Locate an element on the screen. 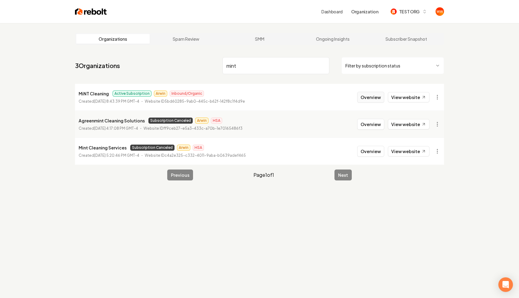 The width and height of the screenshot is (519, 298). p: Website ID 5bd60285-9ab0-445c-b62f-142f8c1f4d9e is located at coordinates (195, 101).